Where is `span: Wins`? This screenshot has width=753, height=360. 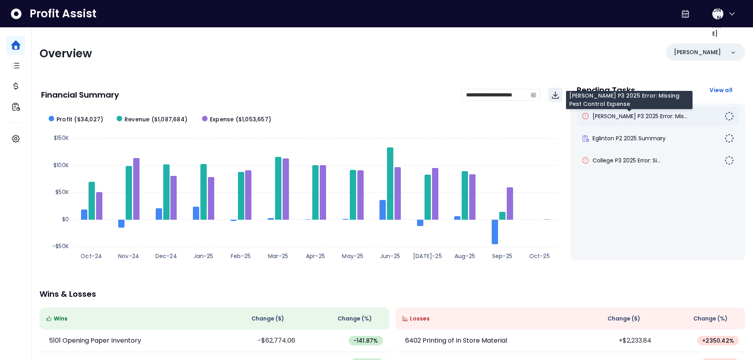 span: Wins is located at coordinates (60, 319).